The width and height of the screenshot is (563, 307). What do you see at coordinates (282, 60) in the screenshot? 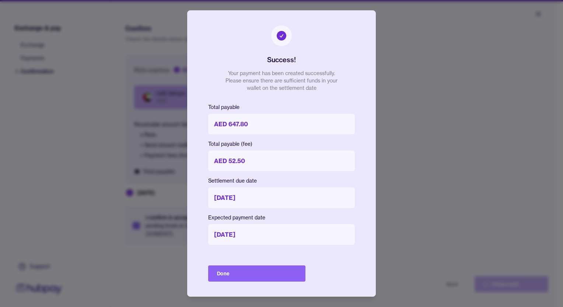
I see `h2: Success!` at bounding box center [282, 60].